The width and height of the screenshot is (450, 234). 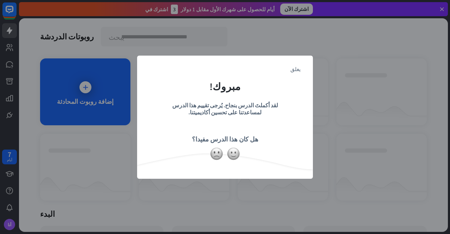 What do you see at coordinates (16, 13) in the screenshot?
I see `button: افتح أداة الدردشة المباشرة` at bounding box center [16, 13].